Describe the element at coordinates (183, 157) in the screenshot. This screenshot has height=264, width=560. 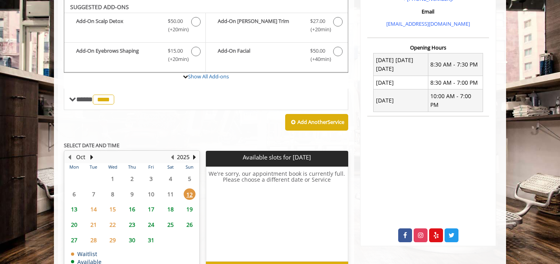
I see `button: 2025` at that location.